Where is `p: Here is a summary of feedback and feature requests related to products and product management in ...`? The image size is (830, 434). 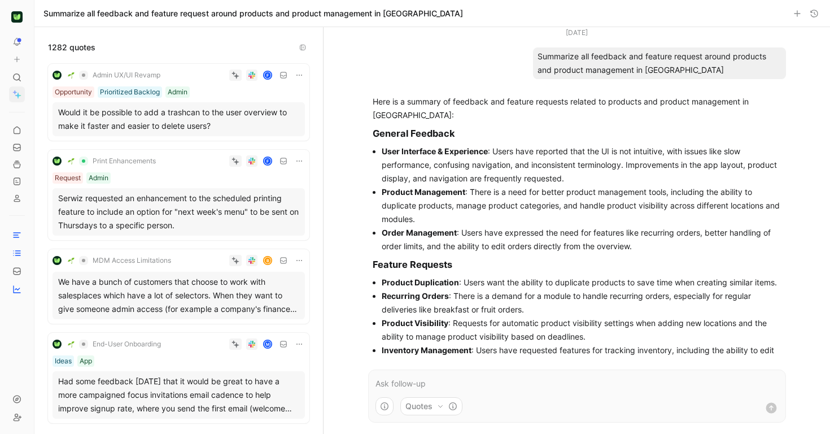 p: Here is a summary of feedback and feature requests related to products and product management in ... is located at coordinates (577, 108).